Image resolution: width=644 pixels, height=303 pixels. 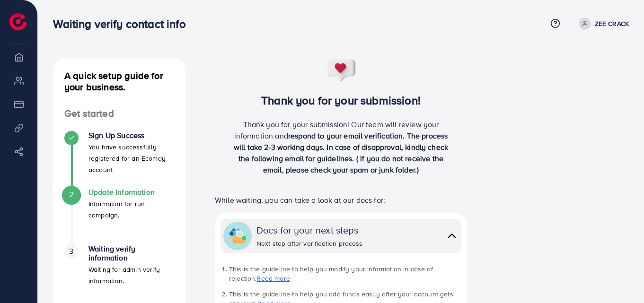 What do you see at coordinates (18, 22) in the screenshot?
I see `img: logo` at bounding box center [18, 22].